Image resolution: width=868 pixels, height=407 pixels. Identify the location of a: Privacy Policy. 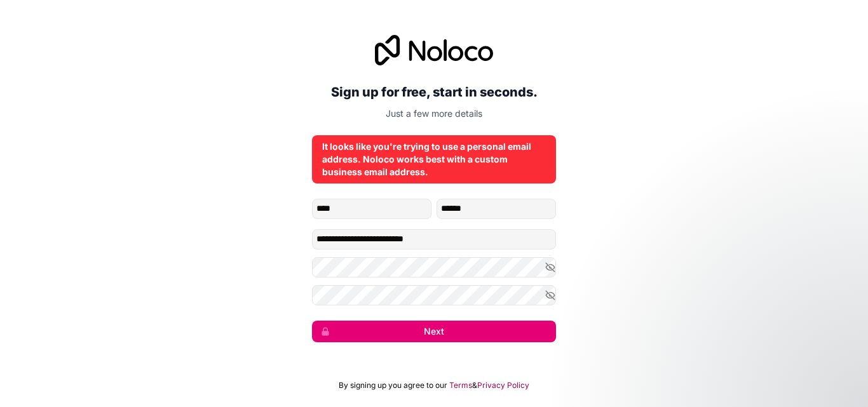
(503, 386).